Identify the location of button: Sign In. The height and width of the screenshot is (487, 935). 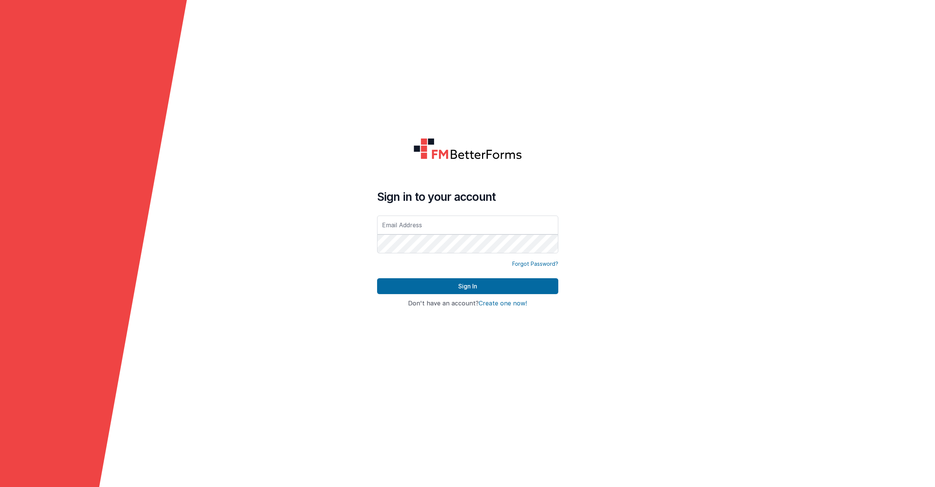
(468, 286).